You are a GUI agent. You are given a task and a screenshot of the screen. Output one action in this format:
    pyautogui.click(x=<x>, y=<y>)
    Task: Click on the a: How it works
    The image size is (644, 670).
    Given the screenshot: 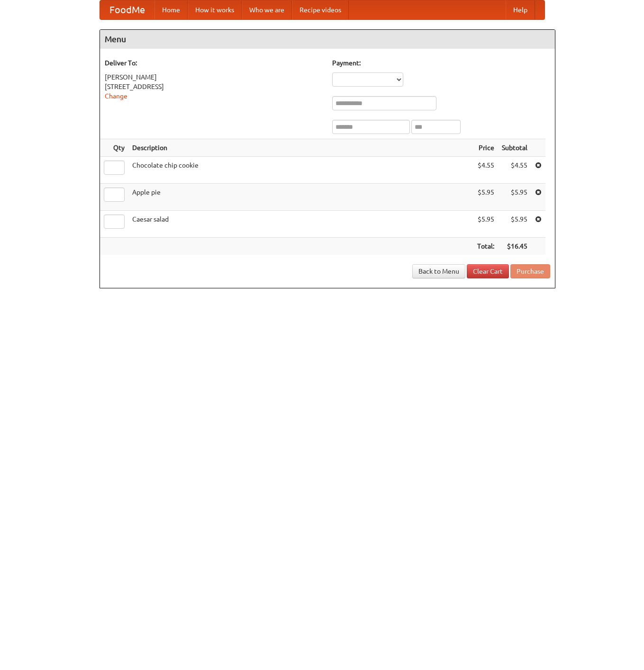 What is the action you would take?
    pyautogui.click(x=214, y=10)
    